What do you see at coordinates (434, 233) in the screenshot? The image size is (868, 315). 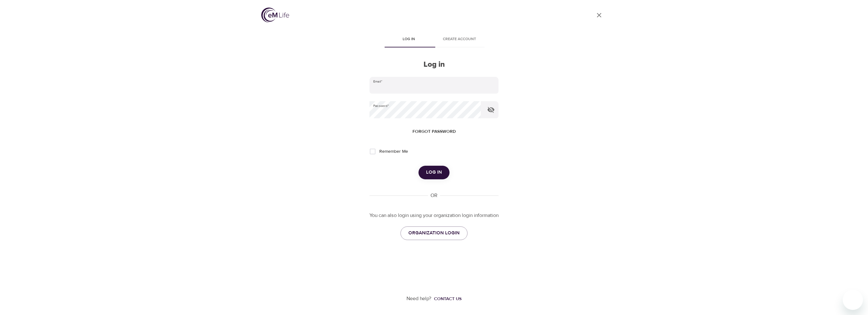 I see `a: ORGANIZATION LOGIN` at bounding box center [434, 233].